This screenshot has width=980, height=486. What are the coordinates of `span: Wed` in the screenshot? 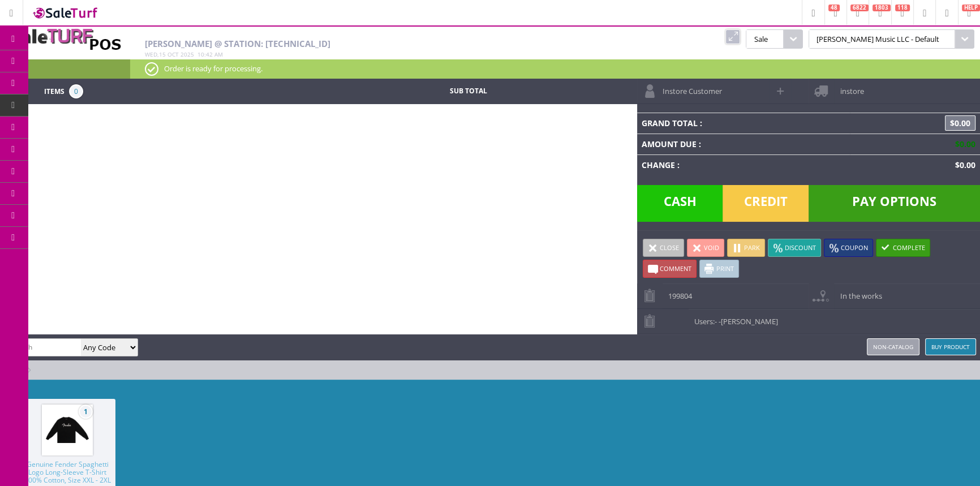 It's located at (151, 54).